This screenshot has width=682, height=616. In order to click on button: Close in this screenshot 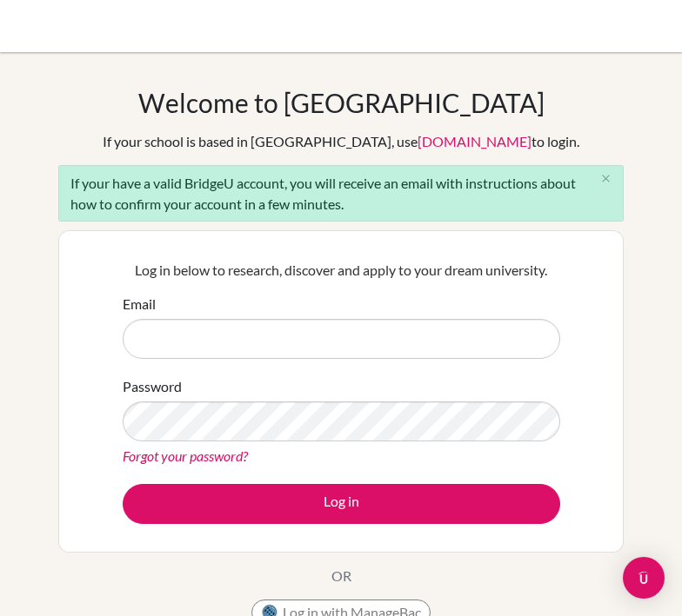, I will do `click(606, 179)`.